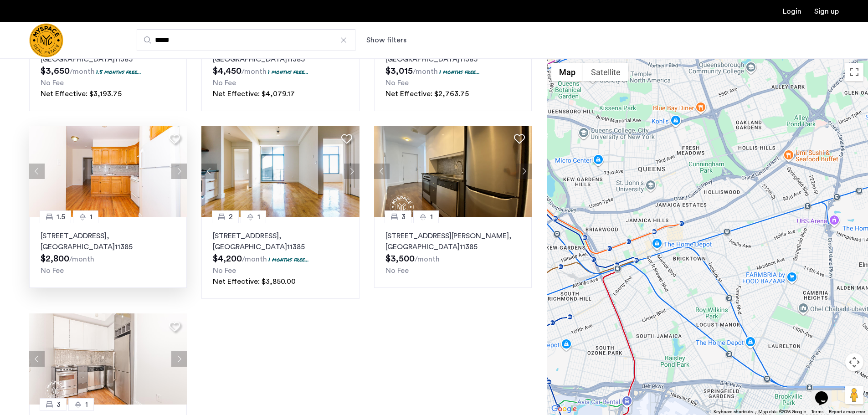 The width and height of the screenshot is (868, 415). What do you see at coordinates (400, 259) in the screenshot?
I see `span: $3,500` at bounding box center [400, 259].